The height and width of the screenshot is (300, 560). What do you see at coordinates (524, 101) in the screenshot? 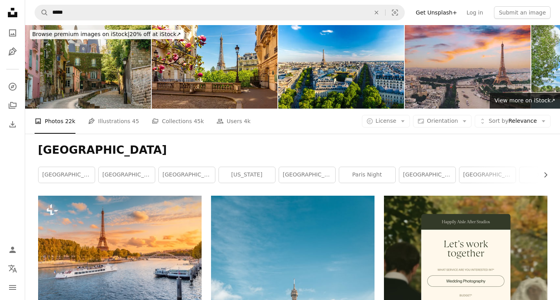
I see `a: View more on iStock↗` at bounding box center [524, 101].